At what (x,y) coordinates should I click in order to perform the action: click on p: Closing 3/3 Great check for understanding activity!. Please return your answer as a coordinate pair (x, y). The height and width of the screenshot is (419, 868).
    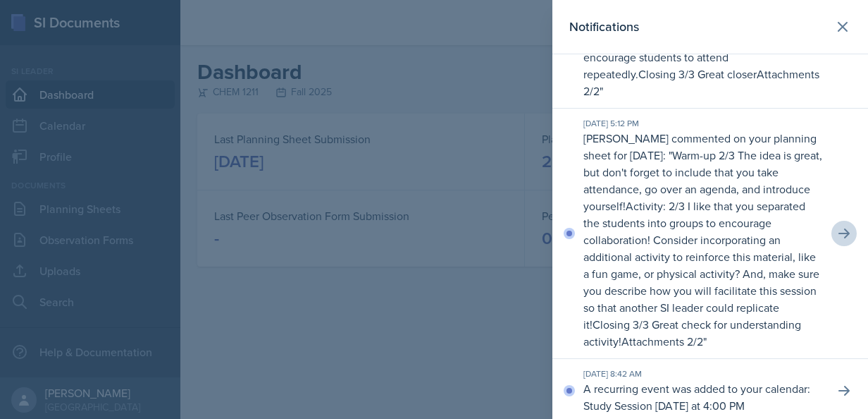
    Looking at the image, I should click on (692, 333).